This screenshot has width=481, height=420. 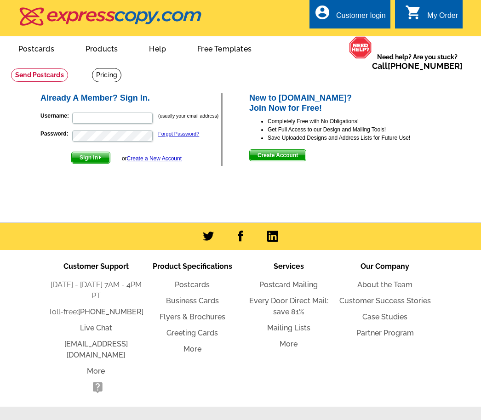 I want to click on i: account_circle, so click(x=322, y=12).